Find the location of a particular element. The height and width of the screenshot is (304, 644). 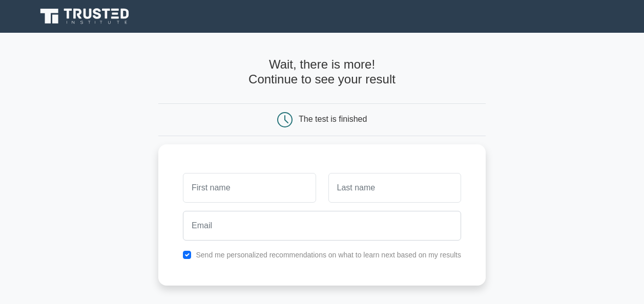

input: Last name is located at coordinates (395, 188).